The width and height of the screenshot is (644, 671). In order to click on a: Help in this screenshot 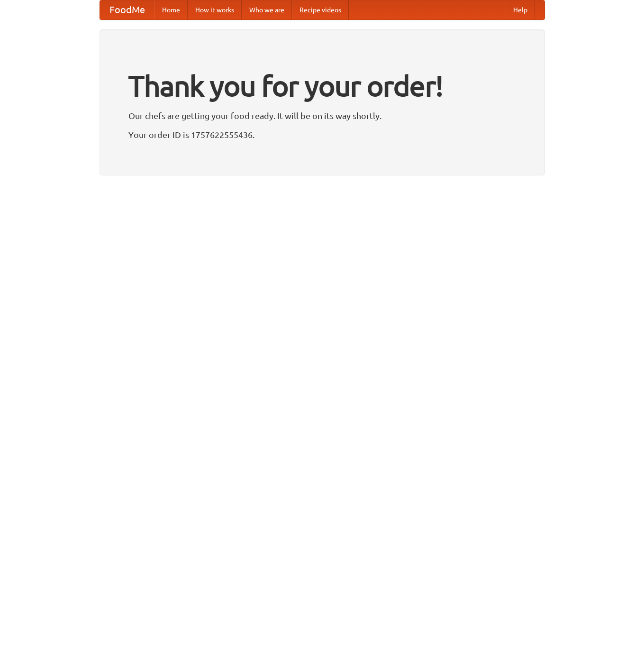, I will do `click(520, 10)`.